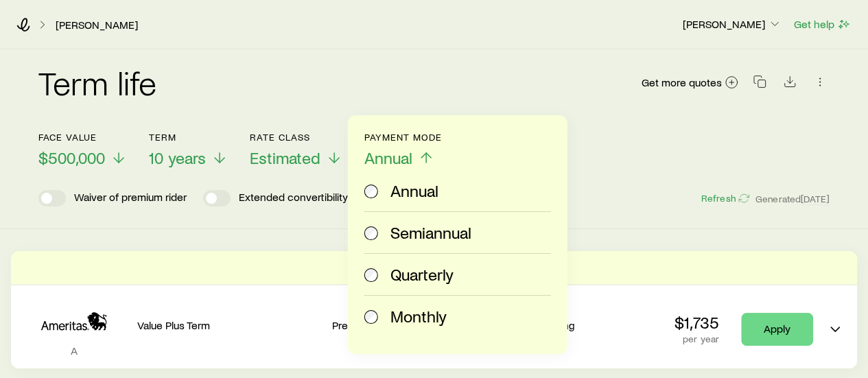 The height and width of the screenshot is (378, 868). What do you see at coordinates (296, 137) in the screenshot?
I see `p: Rate Class` at bounding box center [296, 137].